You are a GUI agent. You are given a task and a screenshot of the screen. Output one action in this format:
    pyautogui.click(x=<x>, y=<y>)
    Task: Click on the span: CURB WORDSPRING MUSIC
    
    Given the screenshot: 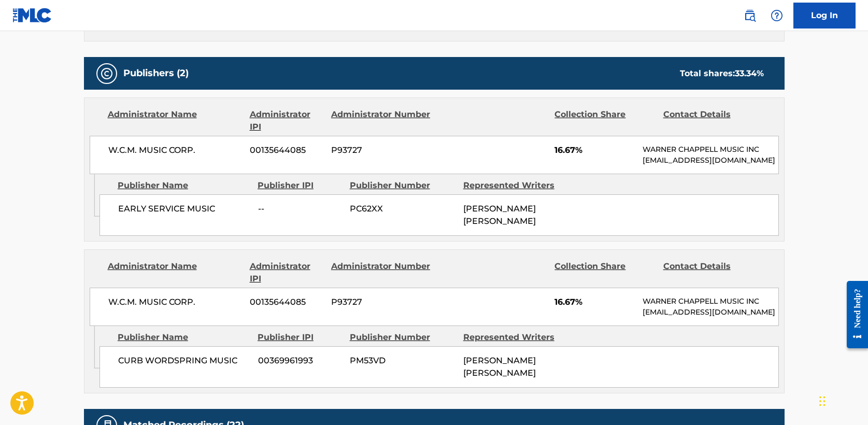 What is the action you would take?
    pyautogui.click(x=184, y=360)
    